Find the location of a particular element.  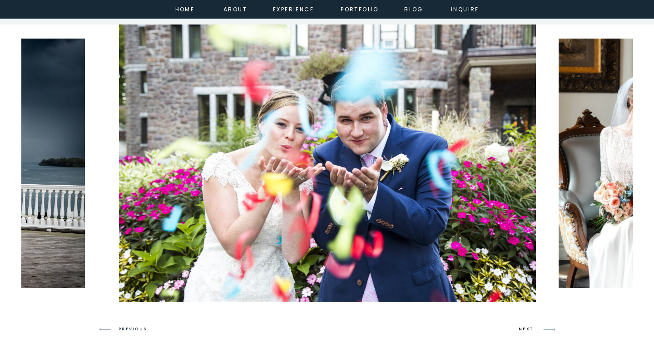

nav: portfolio is located at coordinates (360, 9).